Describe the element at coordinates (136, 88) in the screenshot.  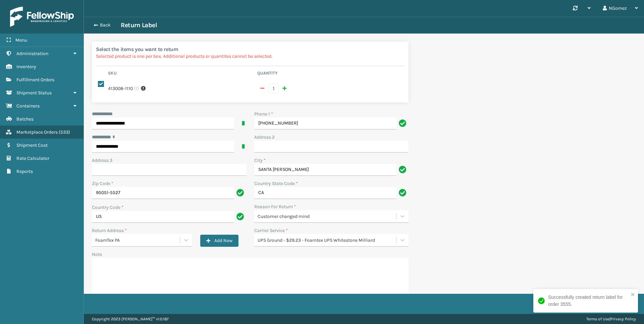
I see `span: ( 1 )` at that location.